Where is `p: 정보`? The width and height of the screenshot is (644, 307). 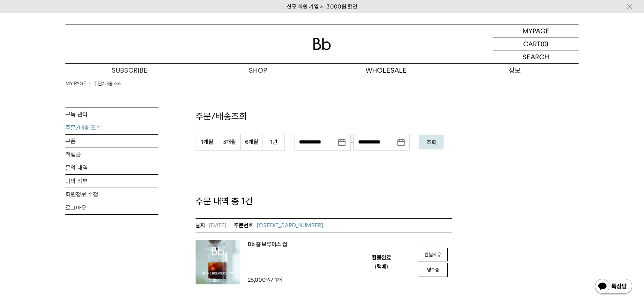
p: 정보 is located at coordinates (514, 70).